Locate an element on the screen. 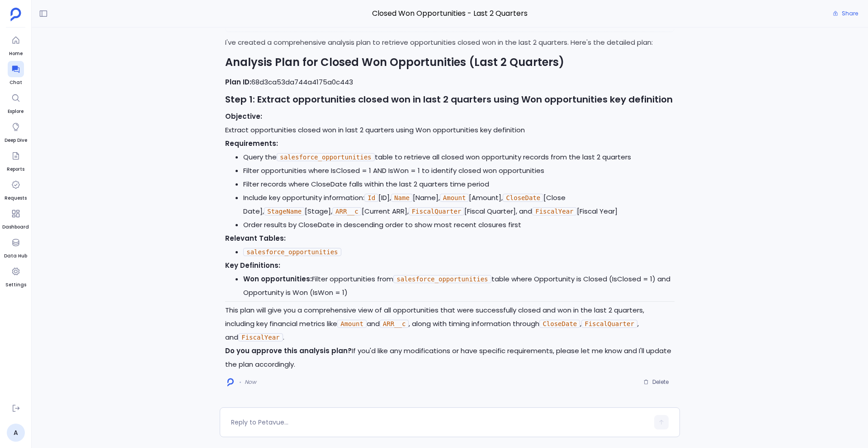 The width and height of the screenshot is (868, 448). a: Chat is located at coordinates (16, 74).